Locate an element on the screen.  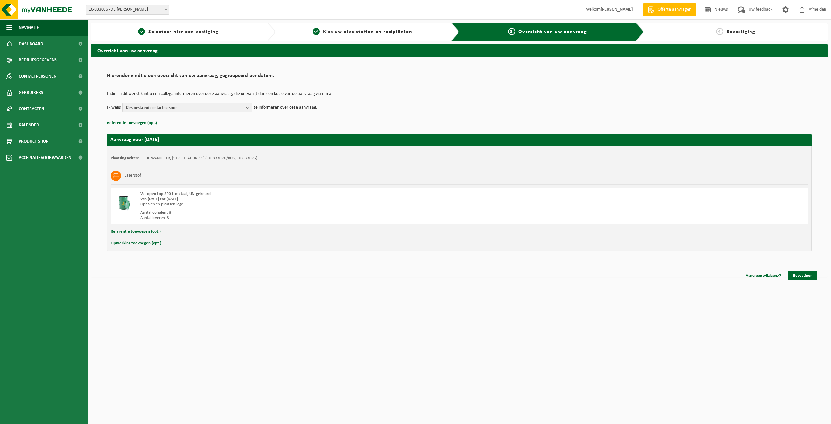
span: Kalender is located at coordinates (29, 125).